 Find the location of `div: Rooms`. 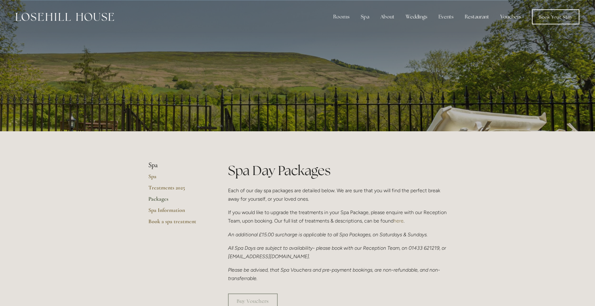

div: Rooms is located at coordinates (341, 17).